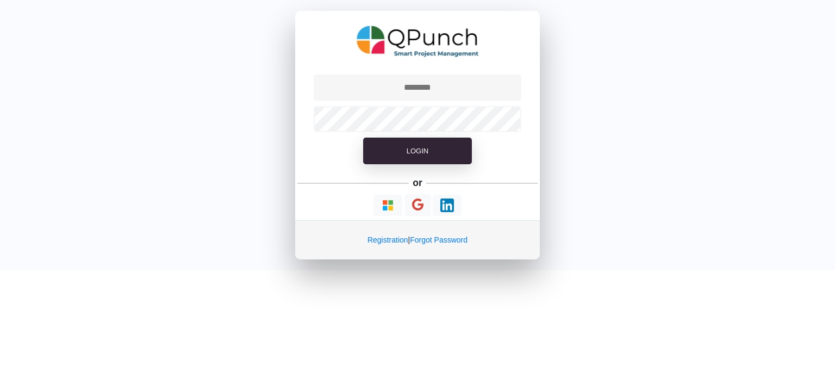 The image size is (835, 378). I want to click on button: Login, so click(418, 151).